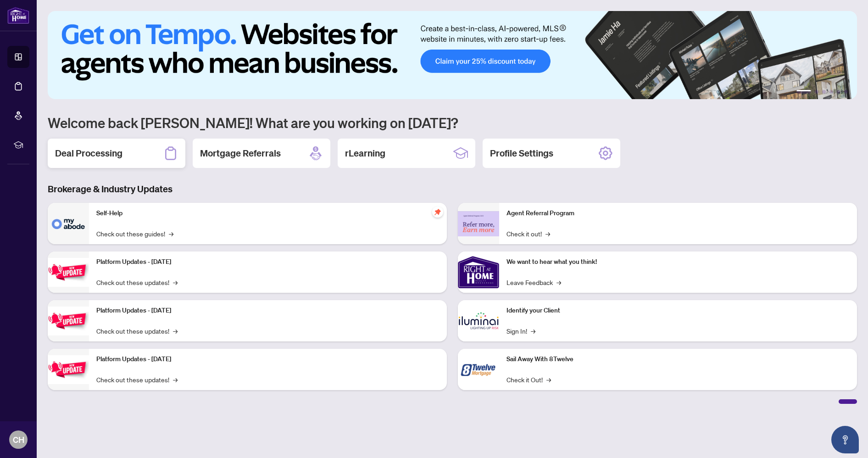 The image size is (868, 458). Describe the element at coordinates (89, 153) in the screenshot. I see `h2: Deal Processing` at that location.